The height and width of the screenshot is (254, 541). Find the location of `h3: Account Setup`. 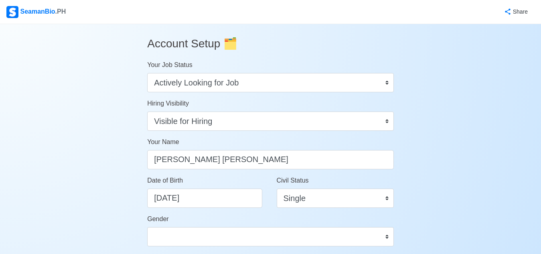

h3: Account Setup is located at coordinates (270, 44).